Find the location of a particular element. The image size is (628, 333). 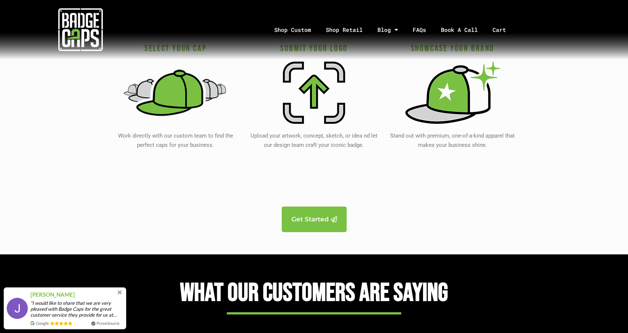

a: ProveSource is located at coordinates (108, 323).